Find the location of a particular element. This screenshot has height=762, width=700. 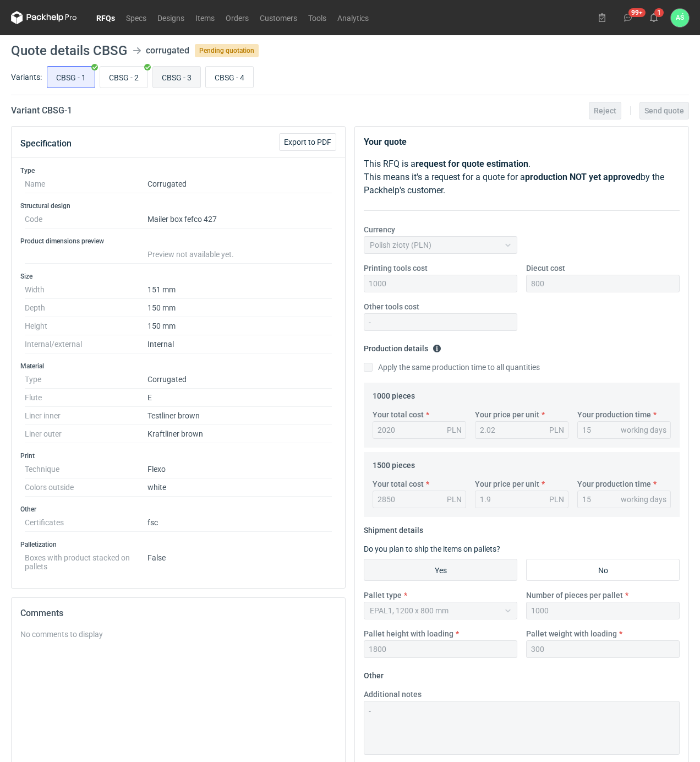

dt: Depth is located at coordinates (86, 308).